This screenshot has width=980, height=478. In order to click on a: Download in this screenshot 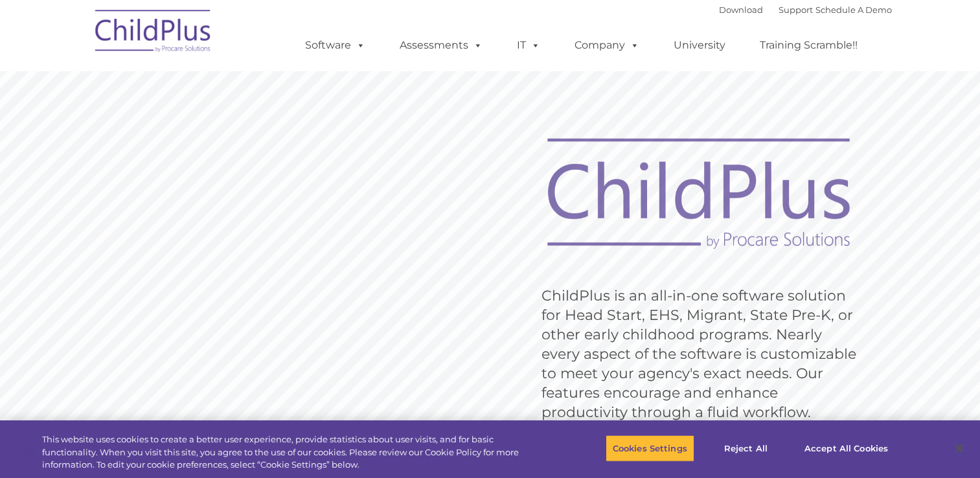, I will do `click(741, 10)`.